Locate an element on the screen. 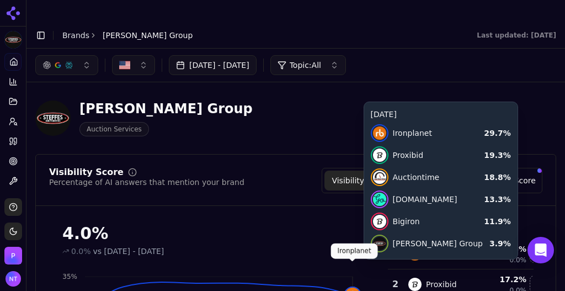 This screenshot has width=565, height=291. div: 31.6 % is located at coordinates (506, 249).